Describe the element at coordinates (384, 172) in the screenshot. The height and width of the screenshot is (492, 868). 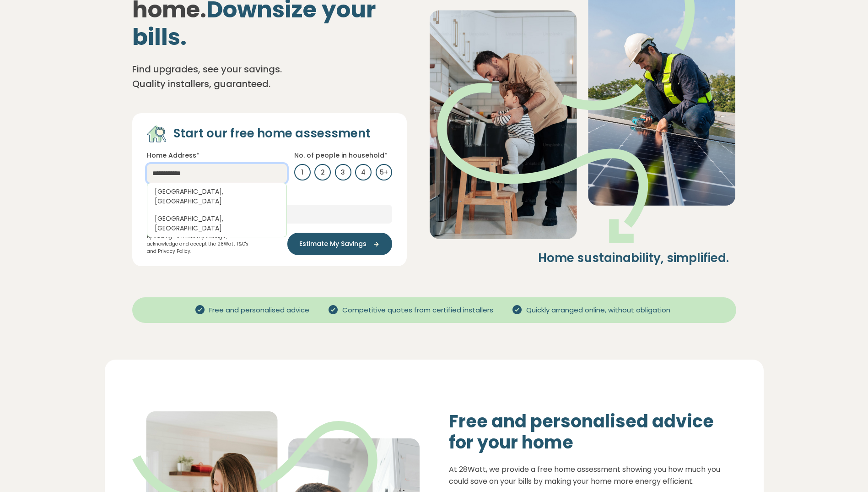
I see `label: 5+` at that location.